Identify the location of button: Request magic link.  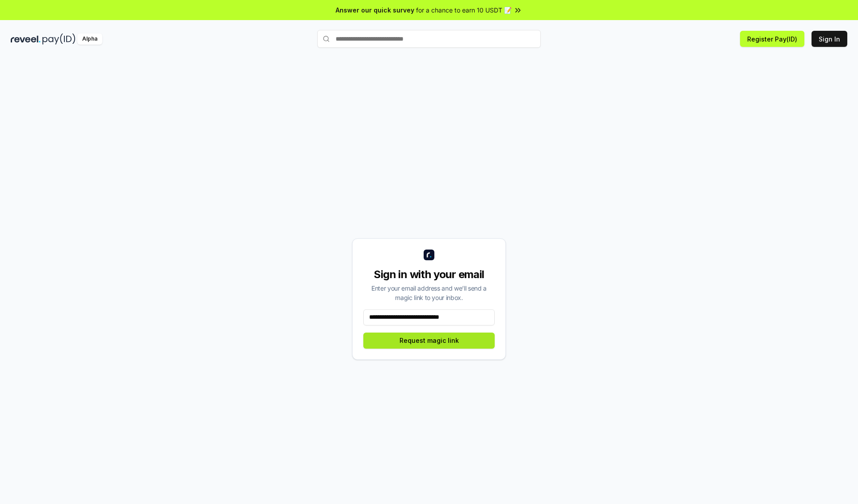
(429, 341).